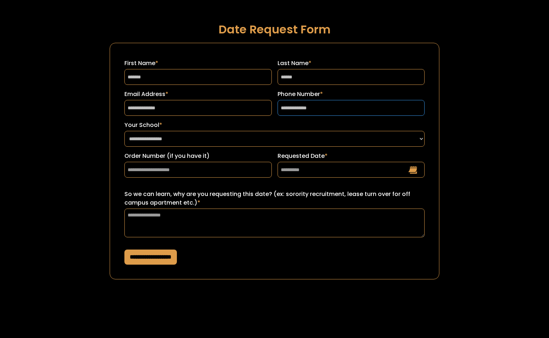 This screenshot has height=338, width=549. What do you see at coordinates (275, 29) in the screenshot?
I see `h1: Date Request Form` at bounding box center [275, 29].